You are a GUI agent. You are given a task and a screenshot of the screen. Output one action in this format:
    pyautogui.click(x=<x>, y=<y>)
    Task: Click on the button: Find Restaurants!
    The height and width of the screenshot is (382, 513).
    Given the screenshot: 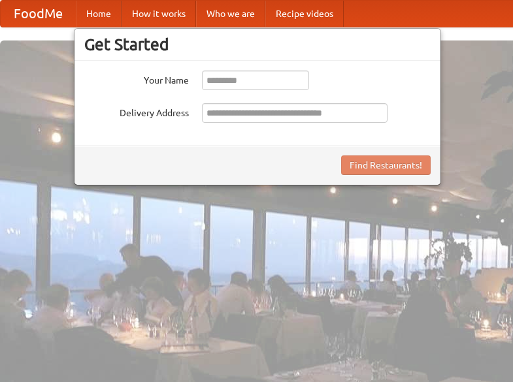 What is the action you would take?
    pyautogui.click(x=386, y=165)
    